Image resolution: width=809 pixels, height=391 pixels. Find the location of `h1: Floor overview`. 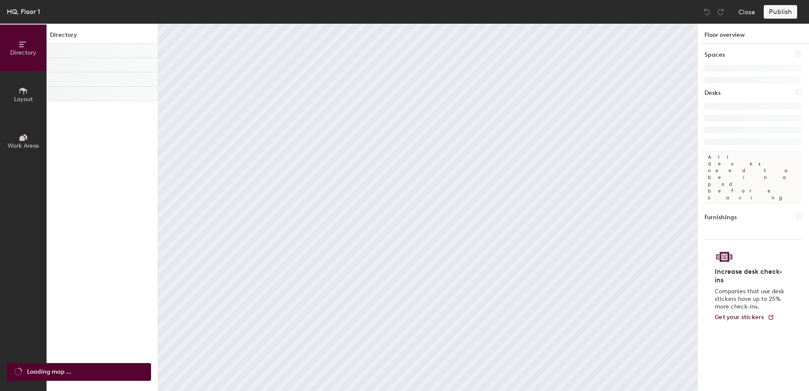

h1: Floor overview is located at coordinates (754, 33).